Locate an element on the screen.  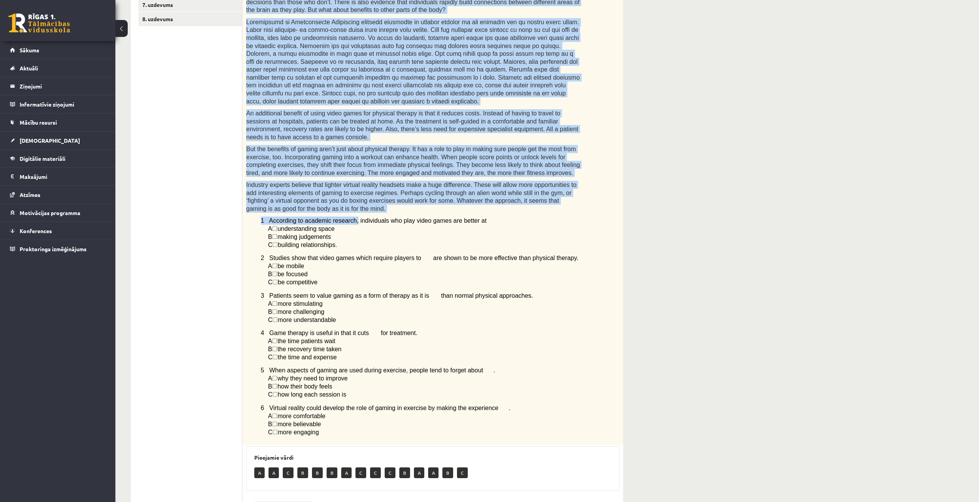
span: the time and expense is located at coordinates (307, 357).